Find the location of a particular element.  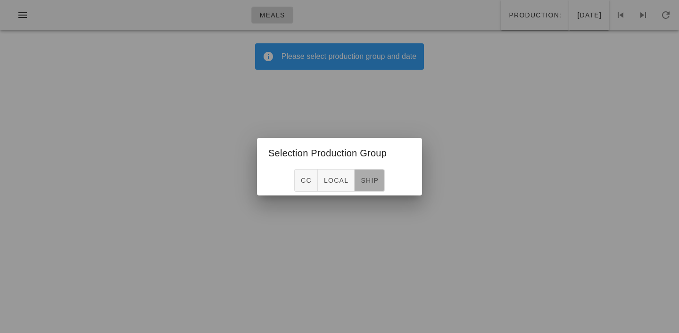

button: CC is located at coordinates (306, 180).